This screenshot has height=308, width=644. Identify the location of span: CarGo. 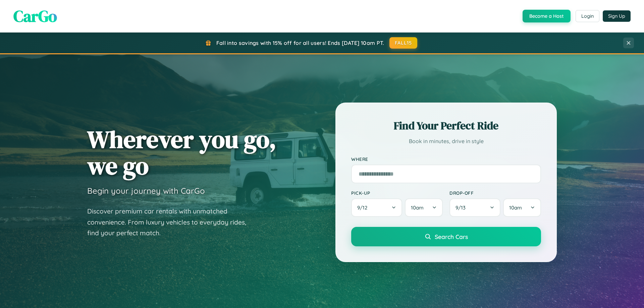
(35, 16).